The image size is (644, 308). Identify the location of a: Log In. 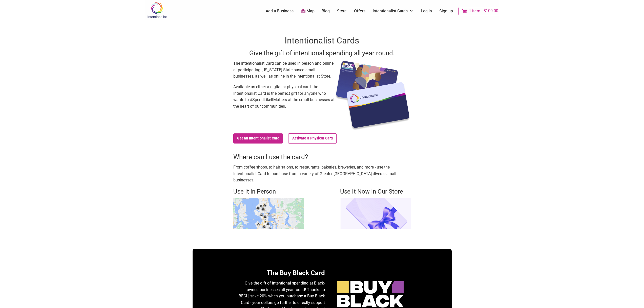
(426, 11).